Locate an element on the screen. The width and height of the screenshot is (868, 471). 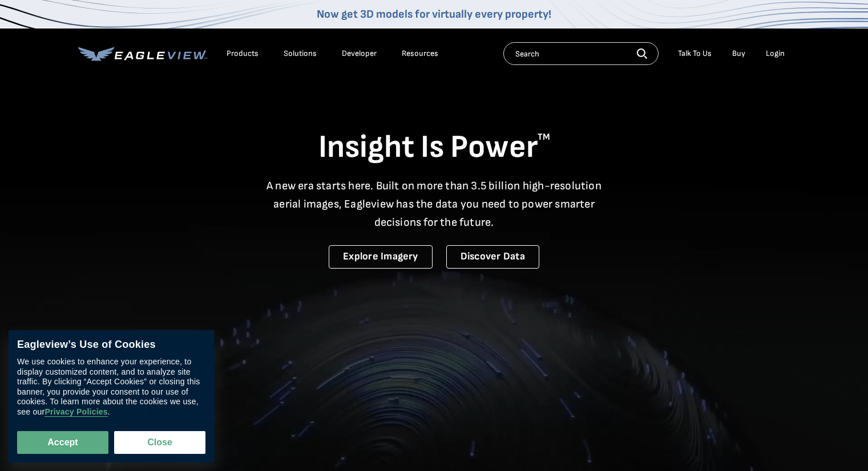
p: A new era starts here. Built on more than 3.5 billion high-resolution aerial images, Eagleview ha... is located at coordinates (434, 204).